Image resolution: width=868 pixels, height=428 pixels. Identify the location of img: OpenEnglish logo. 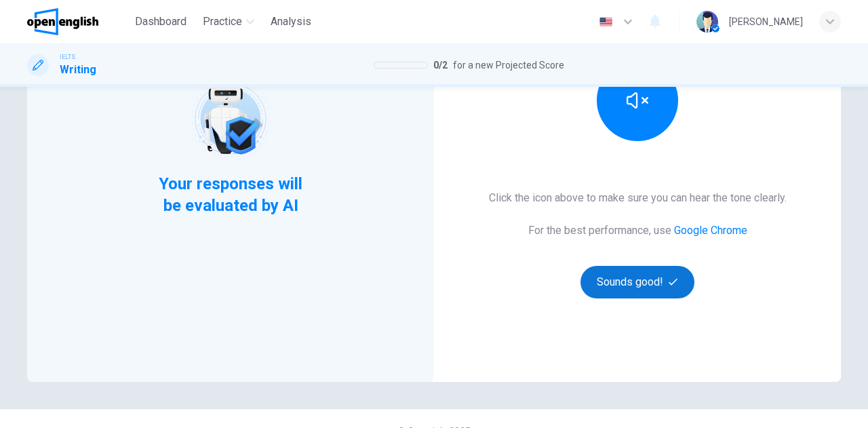
(62, 22).